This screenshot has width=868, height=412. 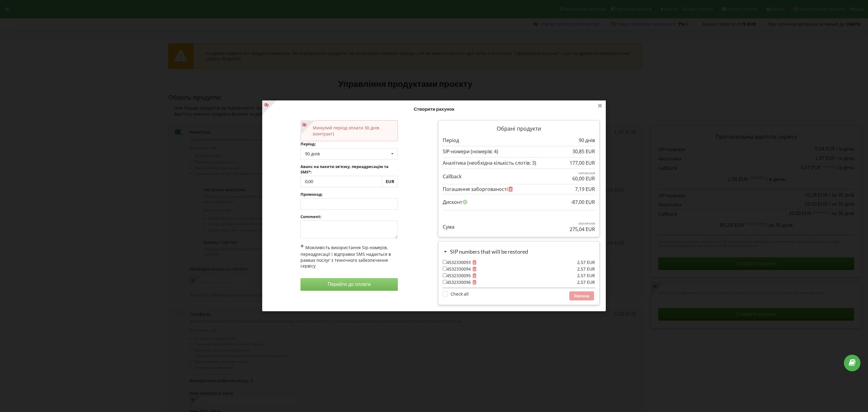 What do you see at coordinates (349, 131) in the screenshot?
I see `p: Минулий період оплати 30 днів (контракт)` at bounding box center [349, 131].